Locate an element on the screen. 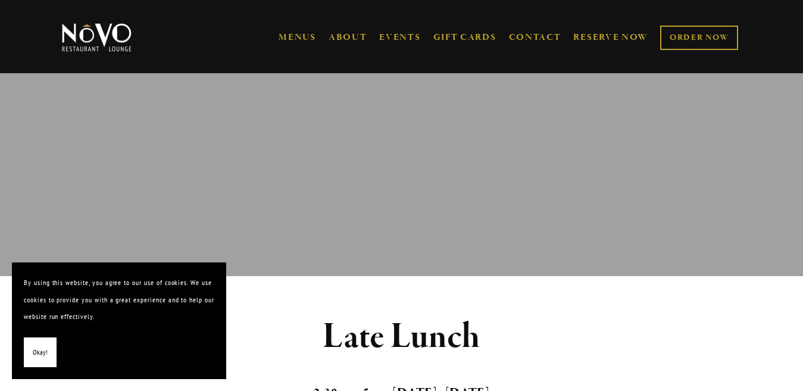  span: Okay! is located at coordinates (40, 352).